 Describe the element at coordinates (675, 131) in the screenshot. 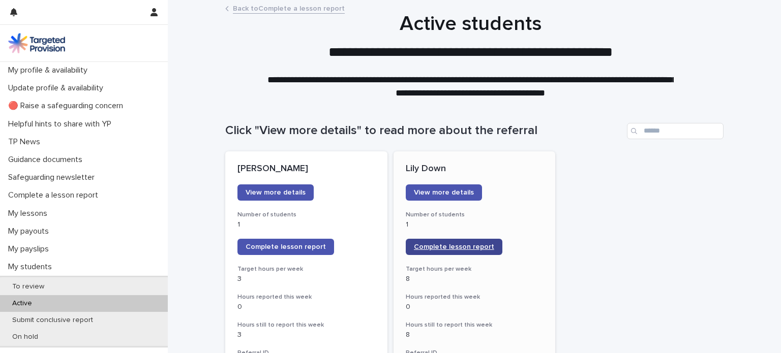

I see `input: Search` at that location.